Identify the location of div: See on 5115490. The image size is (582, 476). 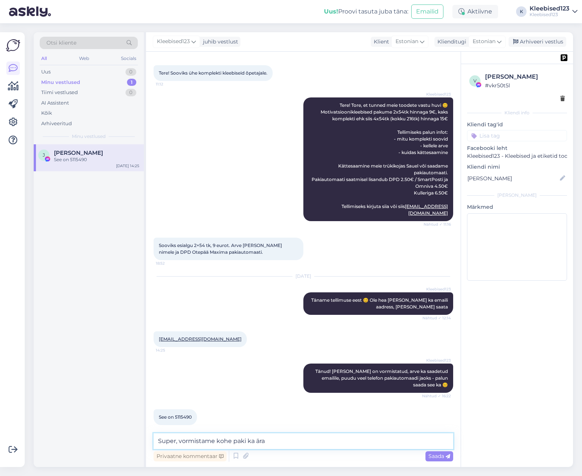
(97, 160).